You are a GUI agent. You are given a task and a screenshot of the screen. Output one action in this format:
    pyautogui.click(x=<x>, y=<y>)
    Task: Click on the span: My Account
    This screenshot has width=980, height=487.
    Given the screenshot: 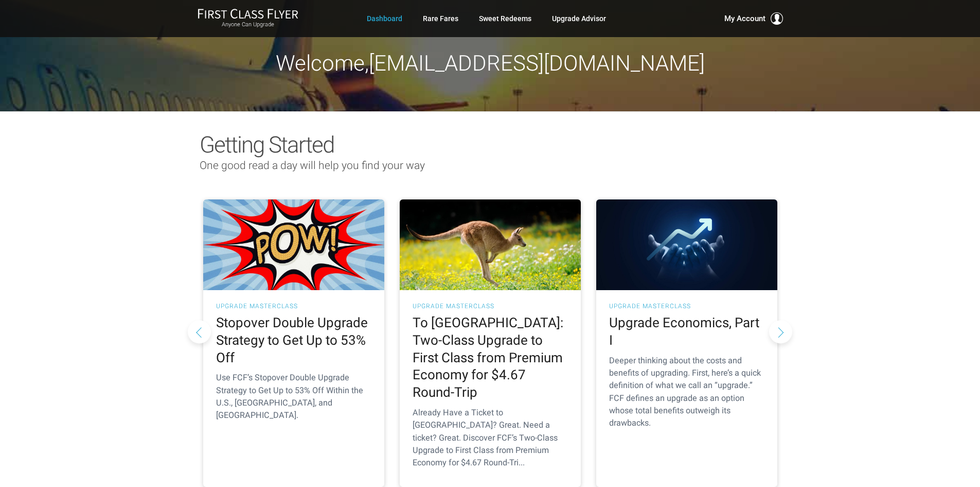 What is the action you would take?
    pyautogui.click(x=745, y=18)
    